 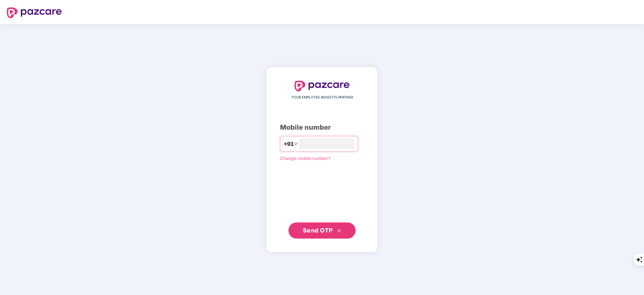 I want to click on span: double-right, so click(x=339, y=230).